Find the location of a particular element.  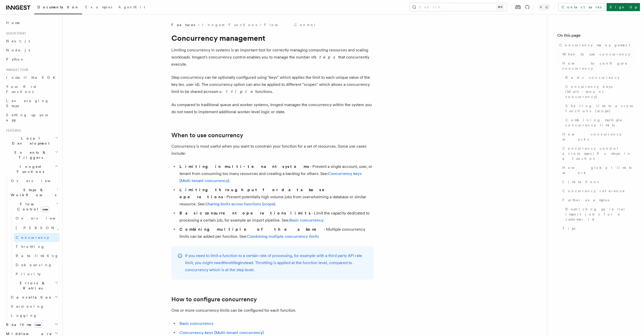

button: Search...⌘K is located at coordinates (459, 7).